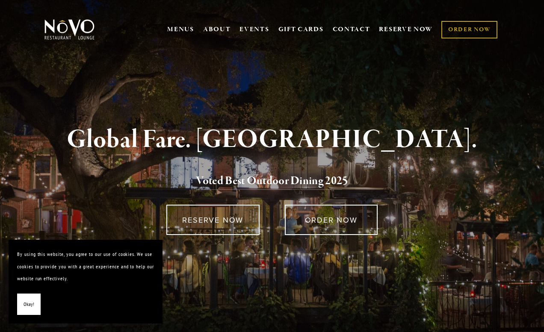 The height and width of the screenshot is (332, 544). Describe the element at coordinates (85, 267) in the screenshot. I see `p: By using this website, you agree to our use of cookies. We use cookies to provide you with a grea...` at that location.